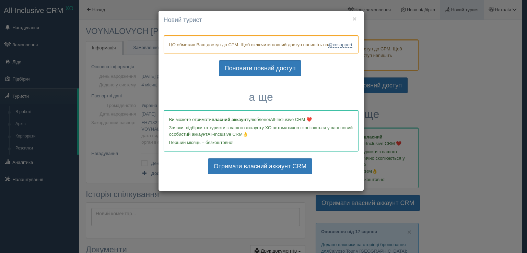 This screenshot has height=253, width=527. What do you see at coordinates (261, 20) in the screenshot?
I see `h4: Новий турист` at bounding box center [261, 20].